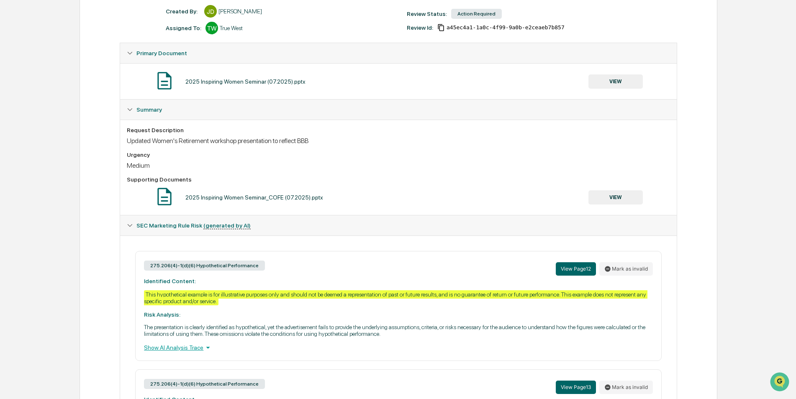  Describe the element at coordinates (576, 388) in the screenshot. I see `button: View Page13` at that location.